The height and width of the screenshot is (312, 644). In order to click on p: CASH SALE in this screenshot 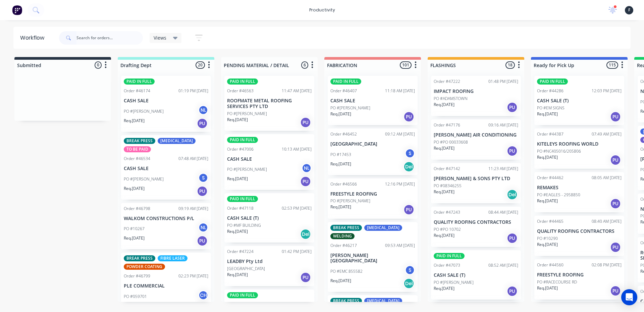, I will do `click(269, 159)`.